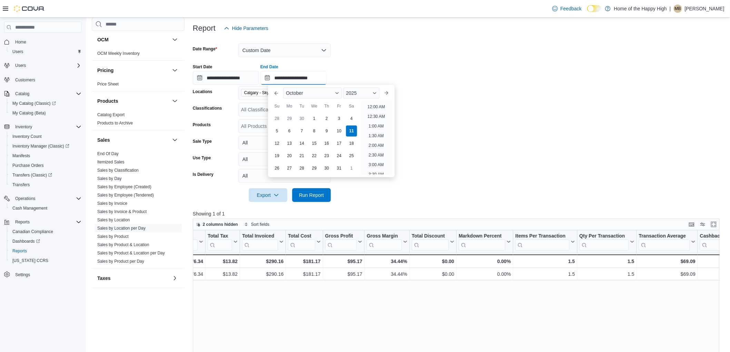 The width and height of the screenshot is (730, 352). What do you see at coordinates (121, 262) in the screenshot?
I see `a: Sales by Product per Day` at bounding box center [121, 262].